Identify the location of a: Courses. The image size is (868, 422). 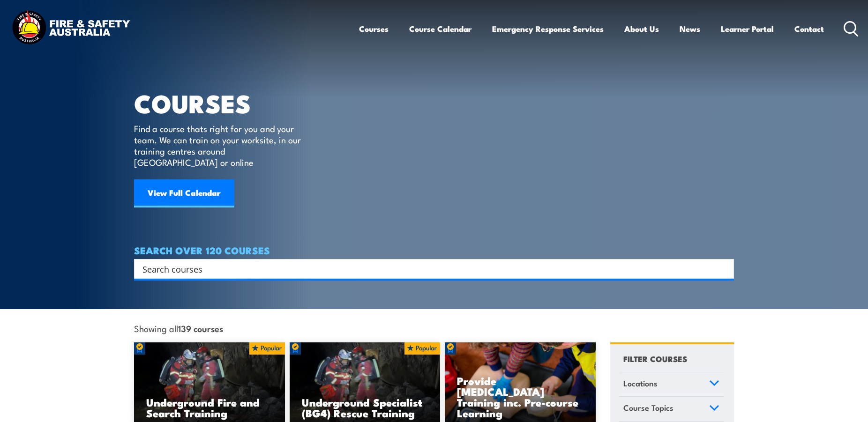
(373, 28).